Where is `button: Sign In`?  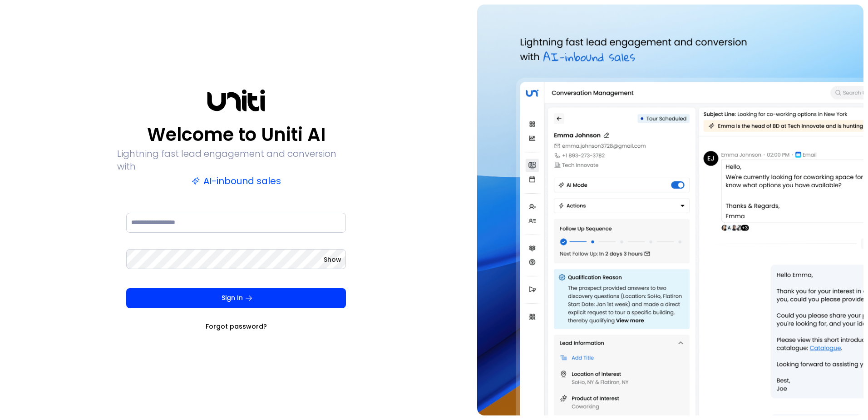 button: Sign In is located at coordinates (236, 298).